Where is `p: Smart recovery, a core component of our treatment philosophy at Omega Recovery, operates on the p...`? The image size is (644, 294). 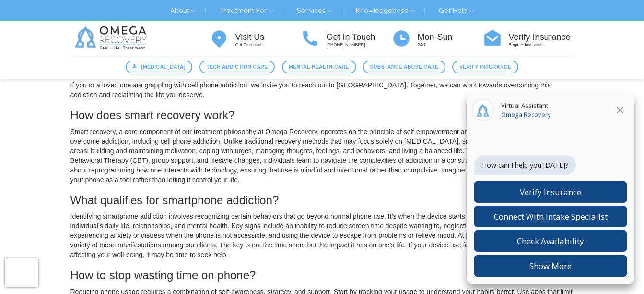 p: Smart recovery, a core component of our treatment philosophy at Omega Recovery, operates on the p... is located at coordinates (322, 156).